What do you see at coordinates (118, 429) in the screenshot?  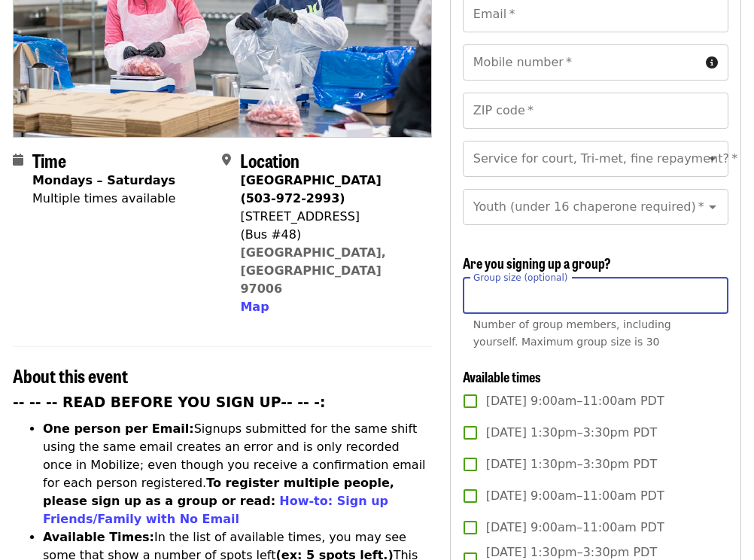 I see `strong: One person per Email:` at bounding box center [118, 429].